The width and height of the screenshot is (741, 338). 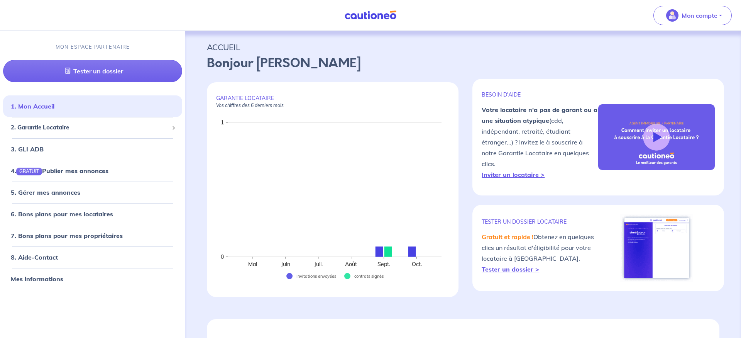 I want to click on em: Vos chiffres des 6 derniers mois, so click(x=250, y=105).